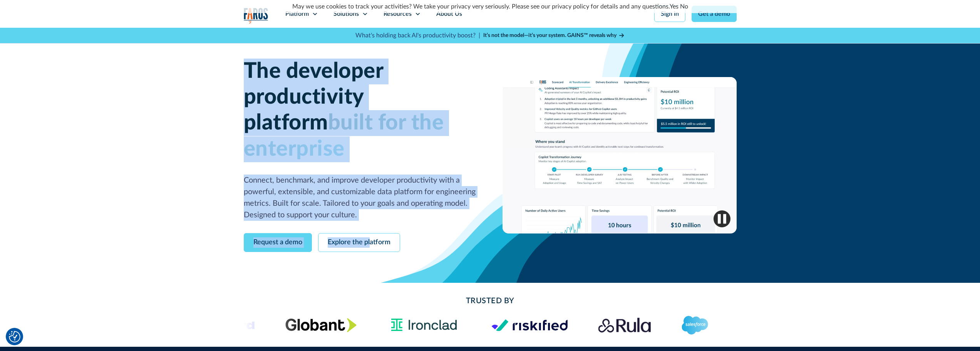  What do you see at coordinates (683, 6) in the screenshot?
I see `a: No` at bounding box center [683, 6].